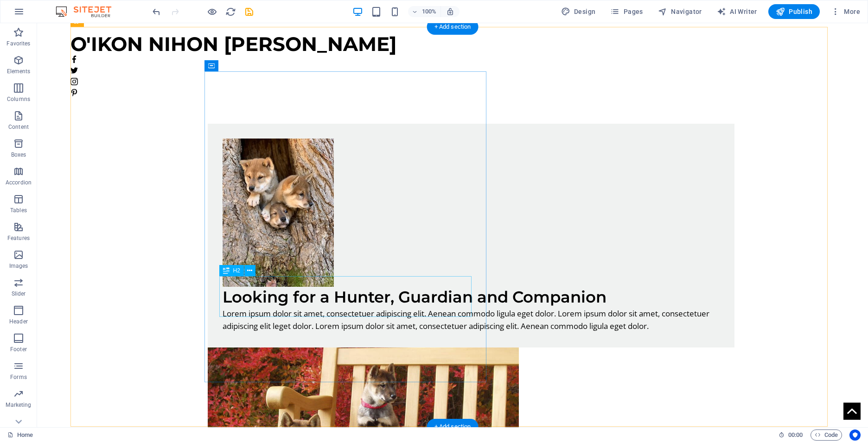  Describe the element at coordinates (19, 127) in the screenshot. I see `p: Content` at that location.